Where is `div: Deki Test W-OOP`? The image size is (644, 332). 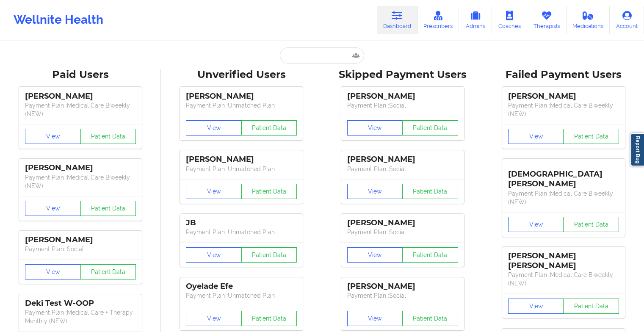 div: Deki Test W-OOP is located at coordinates (81, 303).